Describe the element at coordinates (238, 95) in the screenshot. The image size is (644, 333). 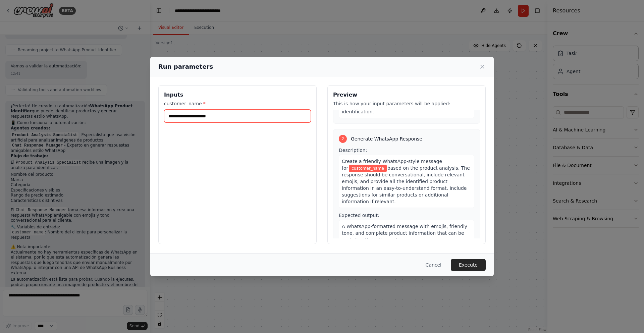
I see `h3: Inputs` at that location.